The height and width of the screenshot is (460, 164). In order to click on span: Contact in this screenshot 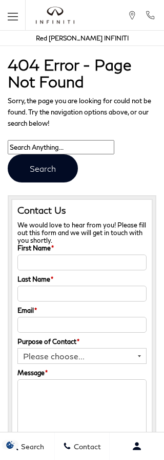, I will do `click(86, 446)`.